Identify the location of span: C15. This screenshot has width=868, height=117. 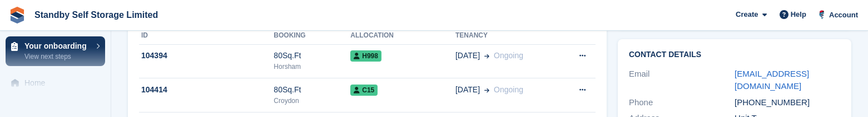
(363, 90).